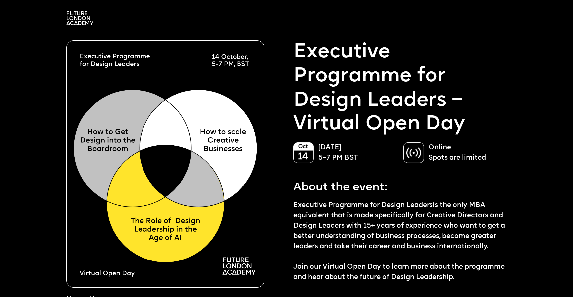 The image size is (573, 297). What do you see at coordinates (403, 241) in the screenshot?
I see `p: is the only MBA equivalent that is made specifically for Creative Directors and Design Leaders wi...` at bounding box center [403, 241].